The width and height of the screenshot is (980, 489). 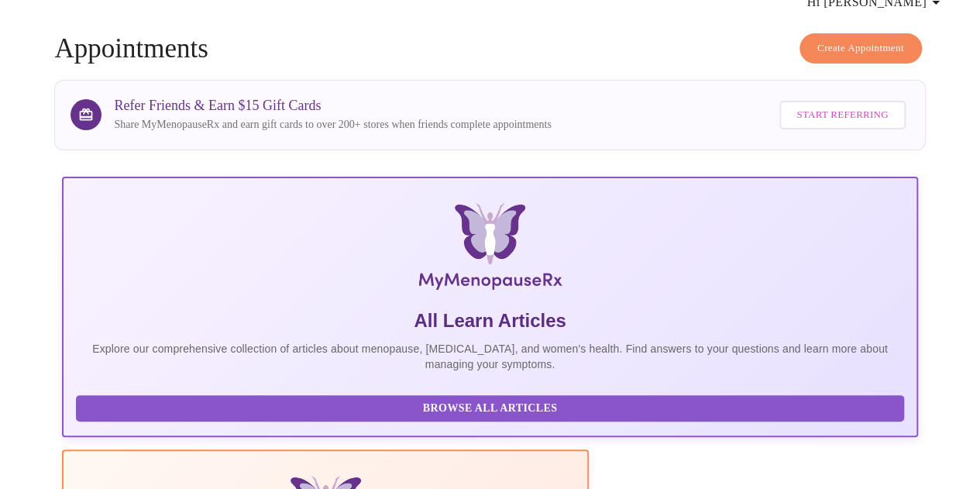 What do you see at coordinates (490, 249) in the screenshot?
I see `img: MyMenopauseRx Logo` at bounding box center [490, 249].